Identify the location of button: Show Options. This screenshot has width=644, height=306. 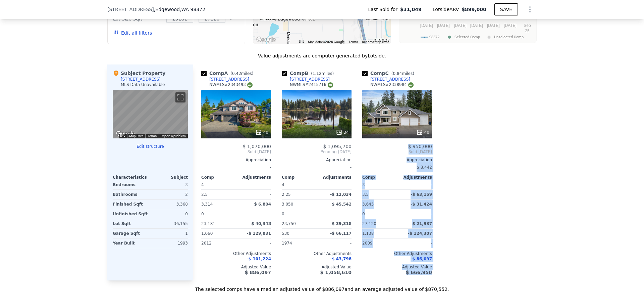
(530, 9).